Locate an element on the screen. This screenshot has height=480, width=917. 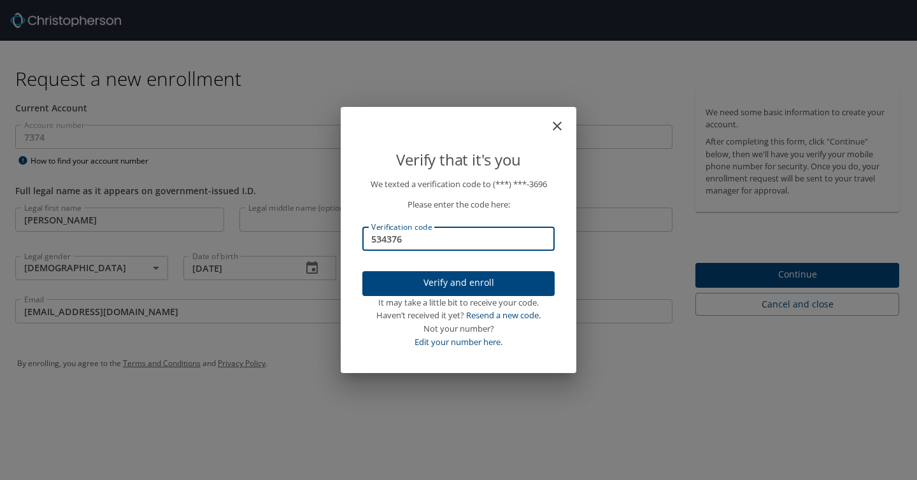
span: Verify and enroll is located at coordinates (458, 283).